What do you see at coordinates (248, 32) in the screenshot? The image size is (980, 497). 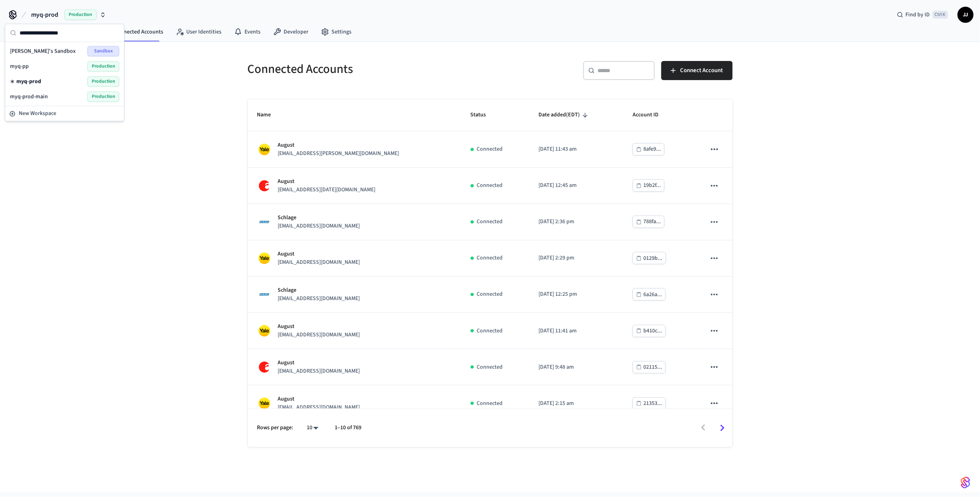 I see `a: Events` at bounding box center [248, 32].